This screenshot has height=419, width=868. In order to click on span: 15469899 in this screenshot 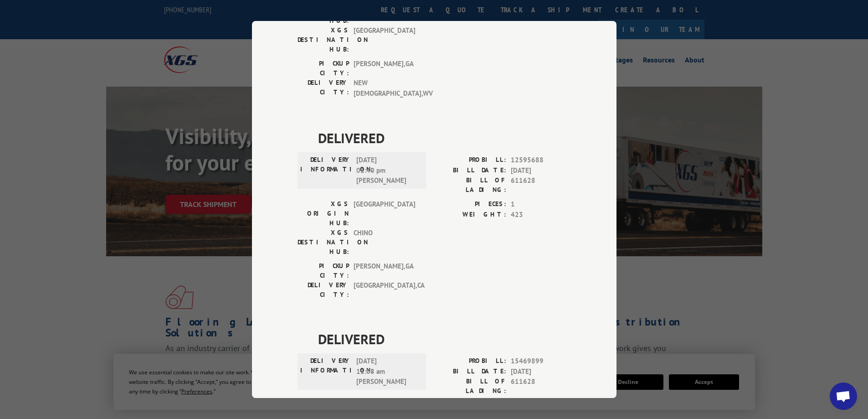, I will do `click(541, 361)`.